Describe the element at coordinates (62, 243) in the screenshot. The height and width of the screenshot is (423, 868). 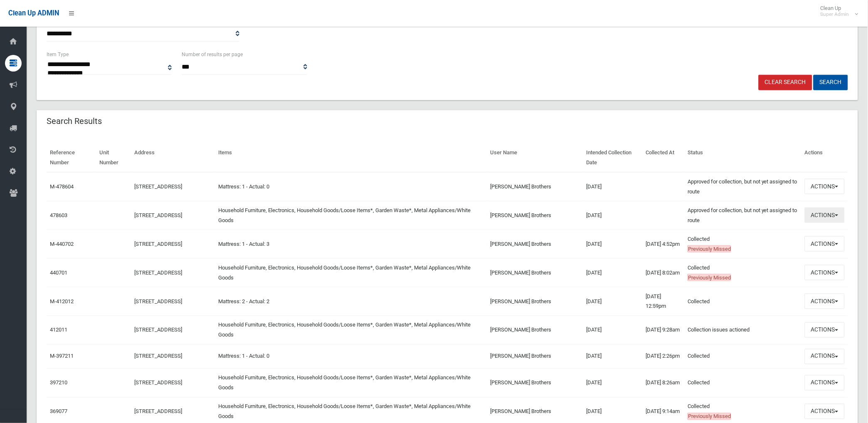
I see `a: M-440702` at that location.